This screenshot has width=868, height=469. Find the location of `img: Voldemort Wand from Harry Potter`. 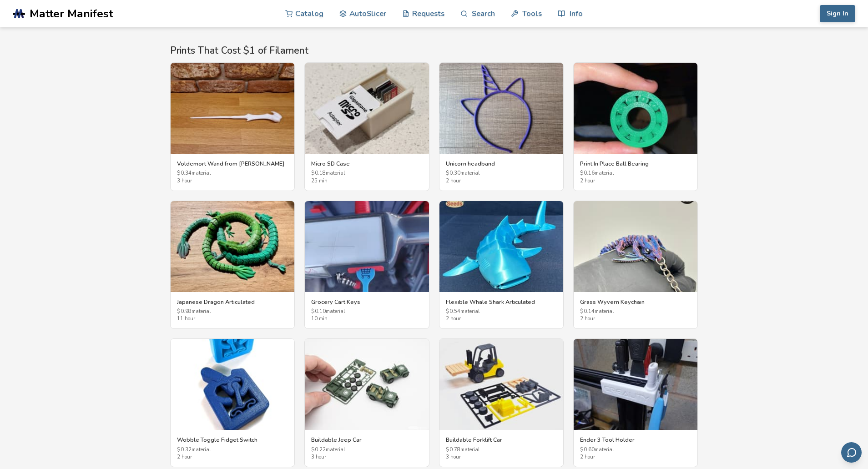

img: Voldemort Wand from Harry Potter is located at coordinates (233, 108).